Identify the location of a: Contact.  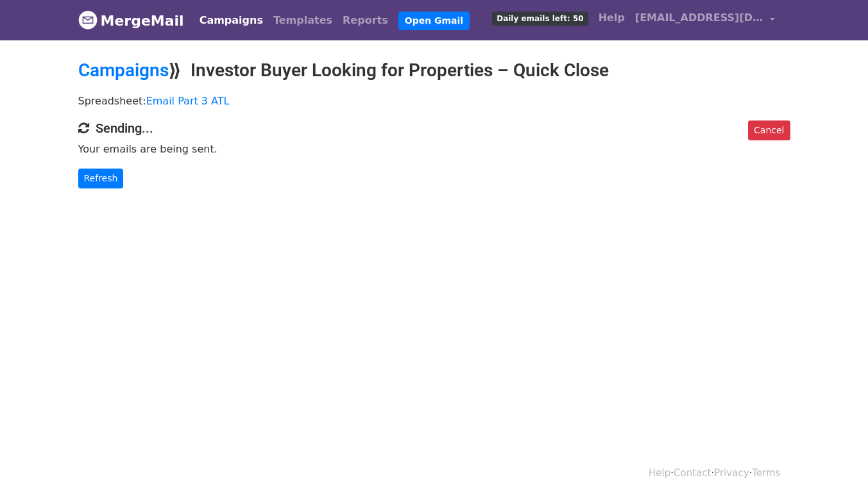
(692, 473).